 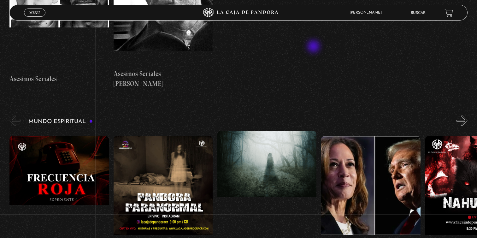 What do you see at coordinates (449, 13) in the screenshot?
I see `a: View your shopping cart` at bounding box center [449, 13].